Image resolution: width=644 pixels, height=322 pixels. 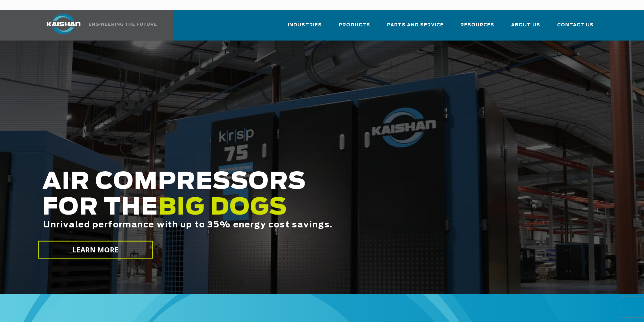 I want to click on span: Parts and Service, so click(x=415, y=25).